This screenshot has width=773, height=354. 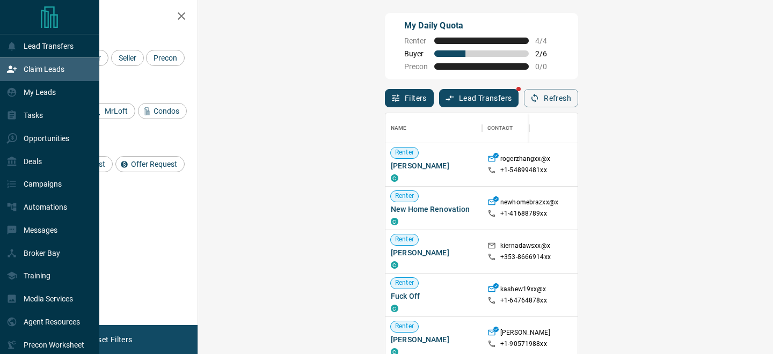 What do you see at coordinates (127, 58) in the screenshot?
I see `span: Seller` at bounding box center [127, 58].